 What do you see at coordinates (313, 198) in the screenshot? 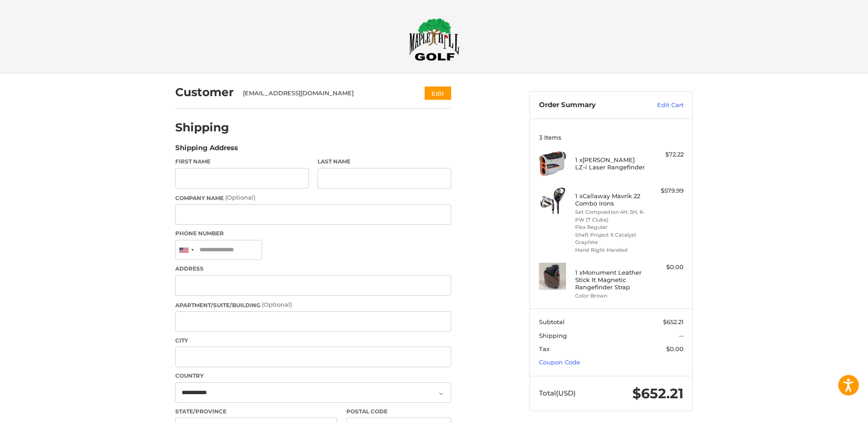
I see `label: Company Name` at bounding box center [313, 198].